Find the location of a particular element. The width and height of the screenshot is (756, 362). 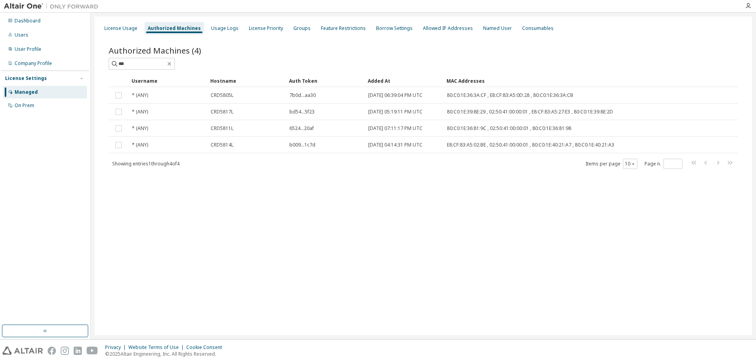

span: 80:C0:1E:39:8E:29 , 02:50:41:00:00:01 , E8:CF:83:A5:27:E3 , 80:C0:1E:39:8E:2D is located at coordinates (530, 112).